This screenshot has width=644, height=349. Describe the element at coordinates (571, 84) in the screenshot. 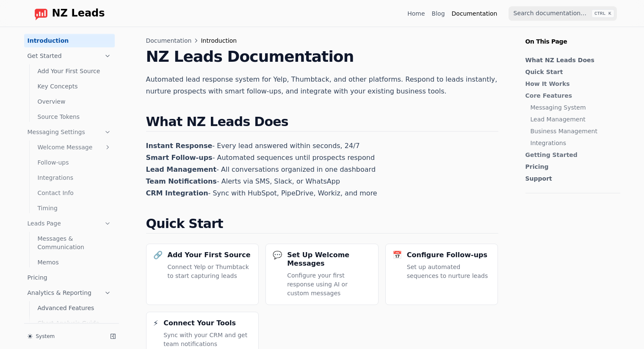

I see `a: How It Works` at that location.